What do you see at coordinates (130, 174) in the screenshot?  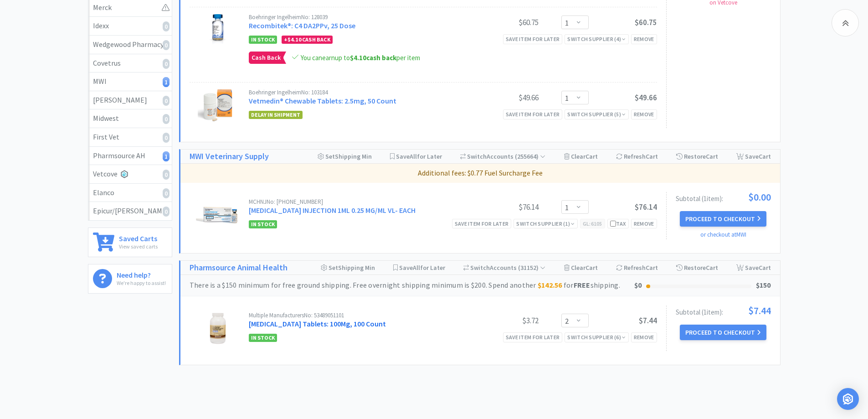 I see `div: Vetcove` at bounding box center [130, 174].